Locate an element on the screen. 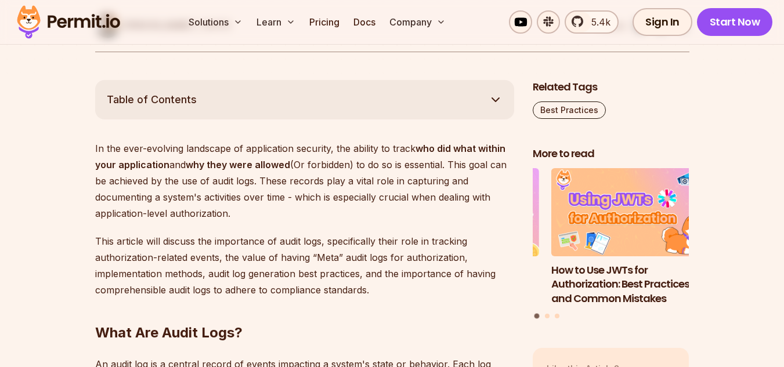 The width and height of the screenshot is (784, 367). button: Go to slide 1 is located at coordinates (537, 316).